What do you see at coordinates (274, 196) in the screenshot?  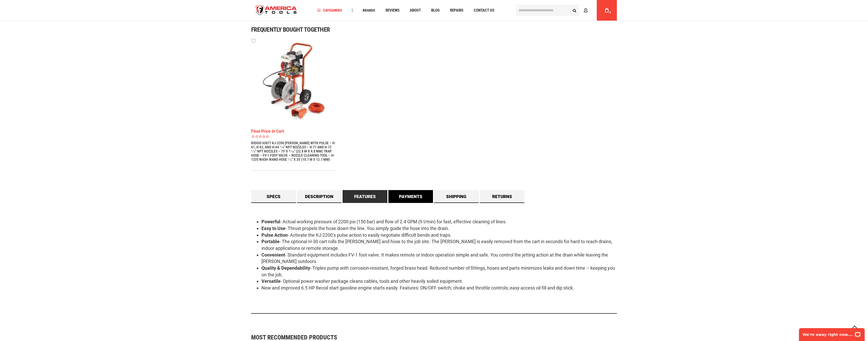 I see `a: Specs` at bounding box center [274, 196].